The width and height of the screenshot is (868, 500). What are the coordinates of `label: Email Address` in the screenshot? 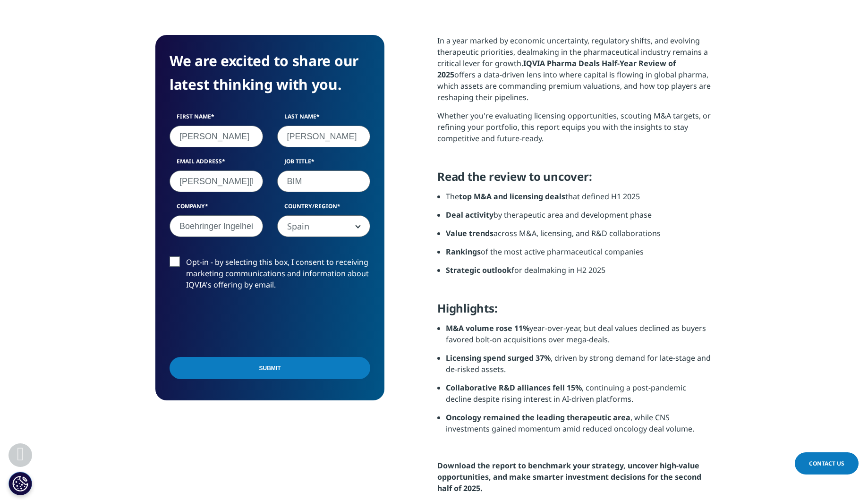 It's located at (216, 163).